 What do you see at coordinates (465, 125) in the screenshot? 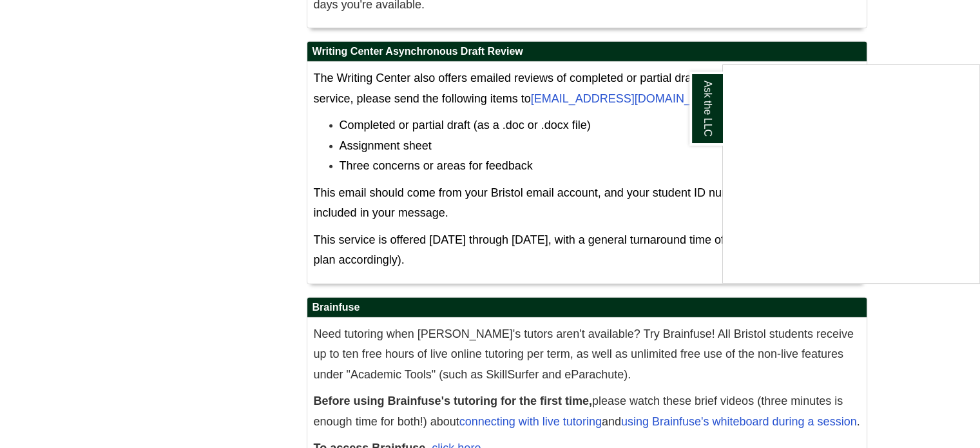
I see `span: Completed or partial draft (as a .doc or .docx file)` at bounding box center [465, 125].